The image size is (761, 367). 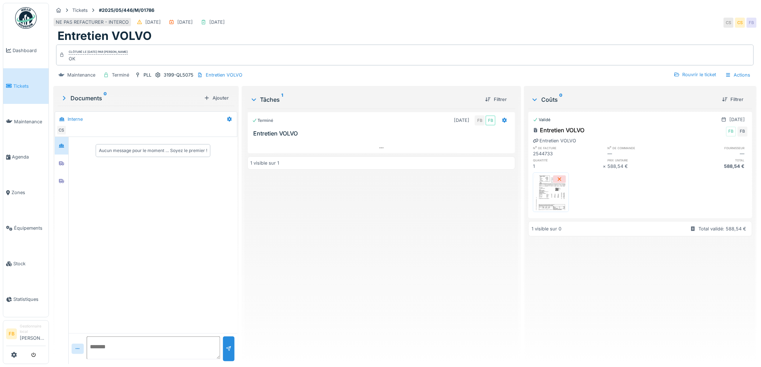 What do you see at coordinates (30, 228) in the screenshot?
I see `span: Équipements` at bounding box center [30, 228].